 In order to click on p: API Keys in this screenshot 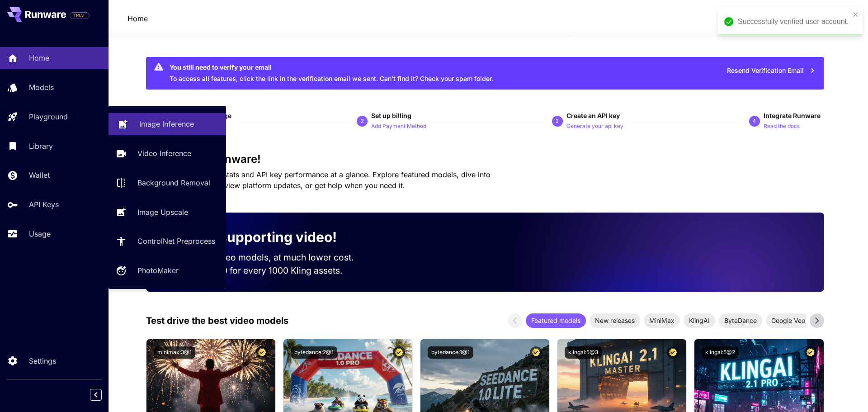, I will do `click(44, 204)`.